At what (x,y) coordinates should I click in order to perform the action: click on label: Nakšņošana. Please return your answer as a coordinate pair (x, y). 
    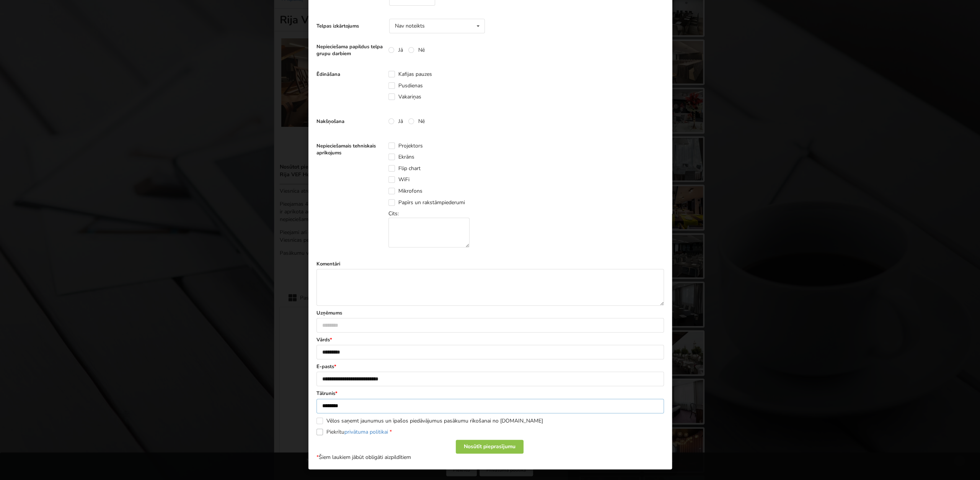
    Looking at the image, I should click on (350, 122).